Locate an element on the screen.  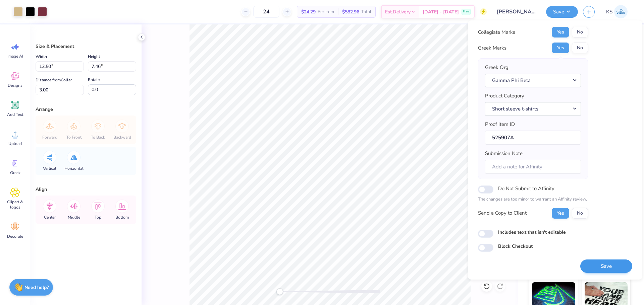
span: Clipart & logos is located at coordinates (15, 205).